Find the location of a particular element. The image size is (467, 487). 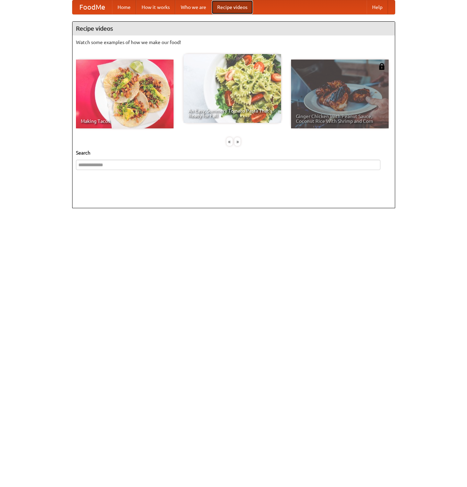

span: An Easy, Summery Tomato Pasta That's Ready for Fall is located at coordinates (232, 113).